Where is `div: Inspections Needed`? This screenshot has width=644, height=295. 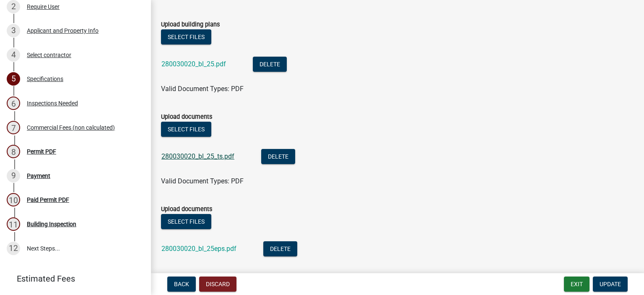 div: Inspections Needed is located at coordinates (52, 103).